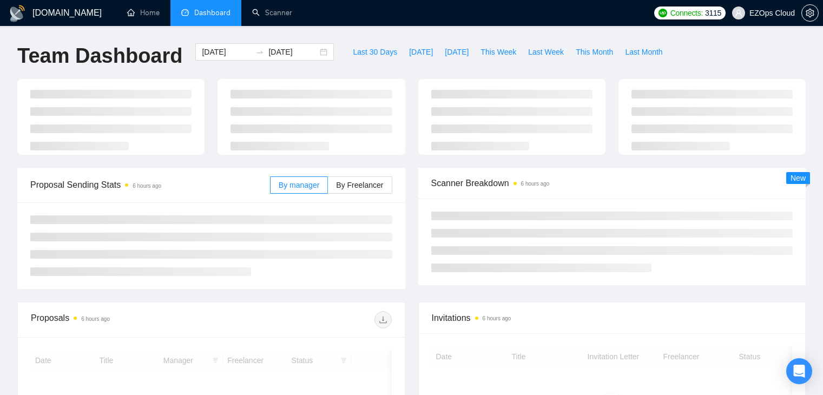  I want to click on span: Last Week, so click(546, 52).